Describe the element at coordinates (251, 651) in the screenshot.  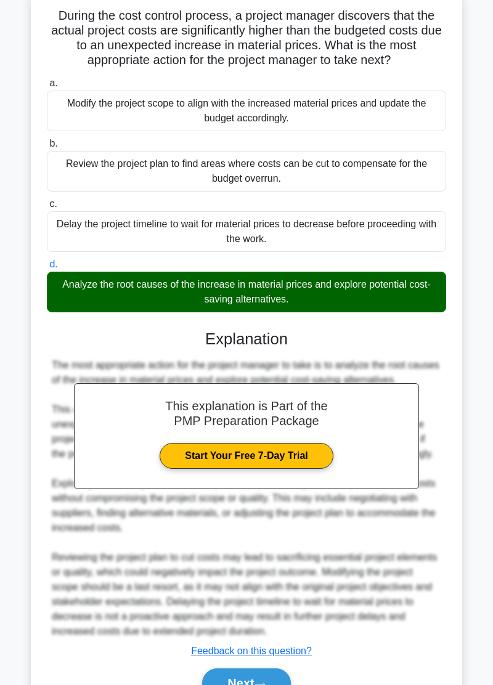
I see `a: Feedback on this question?` at that location.